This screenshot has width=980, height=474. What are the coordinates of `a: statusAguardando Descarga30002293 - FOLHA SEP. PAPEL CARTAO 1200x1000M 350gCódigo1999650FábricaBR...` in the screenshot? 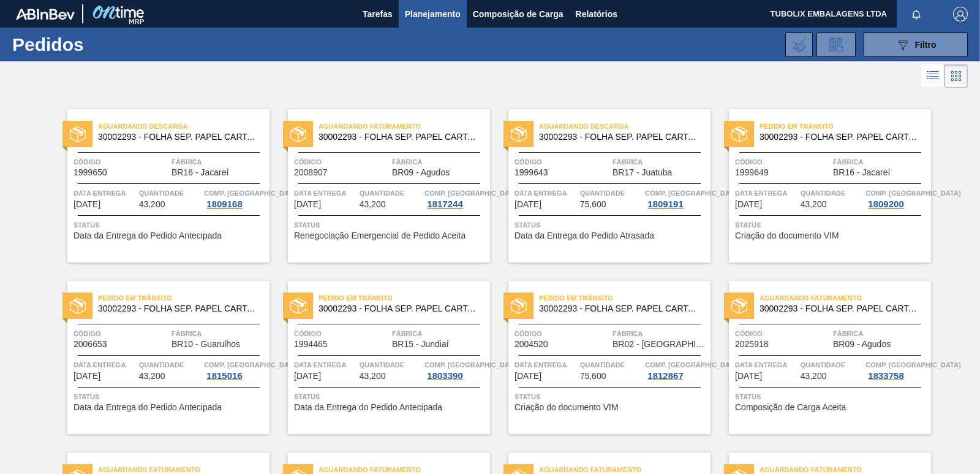 It's located at (159, 186).